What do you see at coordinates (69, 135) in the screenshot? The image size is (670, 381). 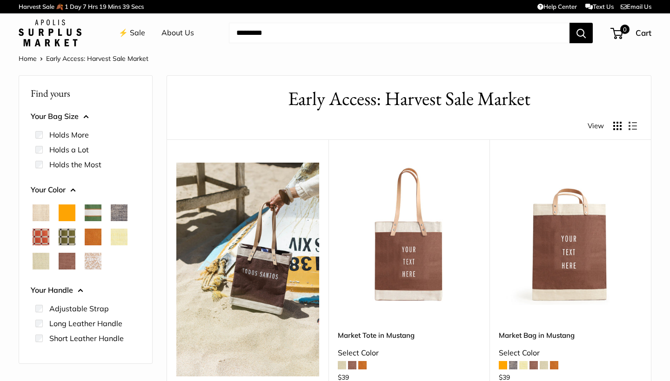 I see `label: Holds More` at bounding box center [69, 135].